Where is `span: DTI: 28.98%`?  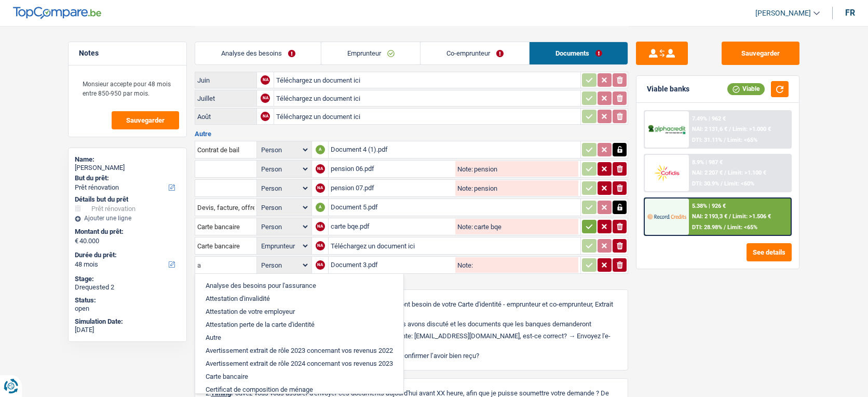 span: DTI: 28.98% is located at coordinates (707, 227).